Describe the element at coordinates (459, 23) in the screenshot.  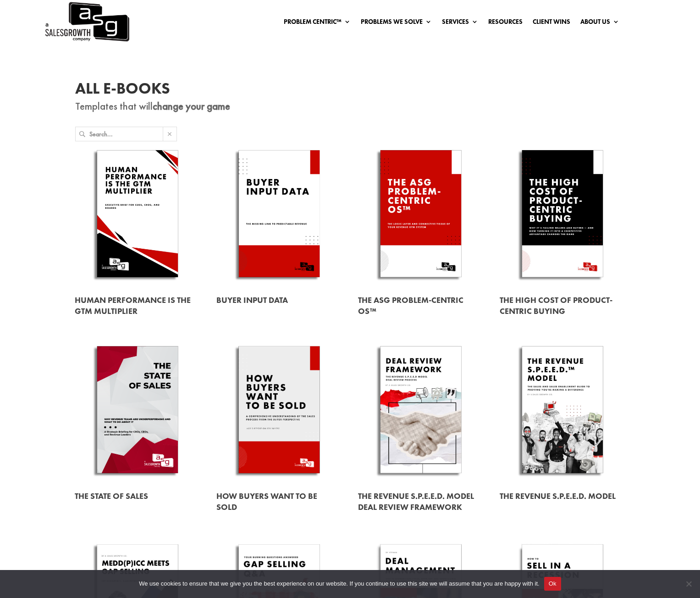
I see `a: Services` at that location.